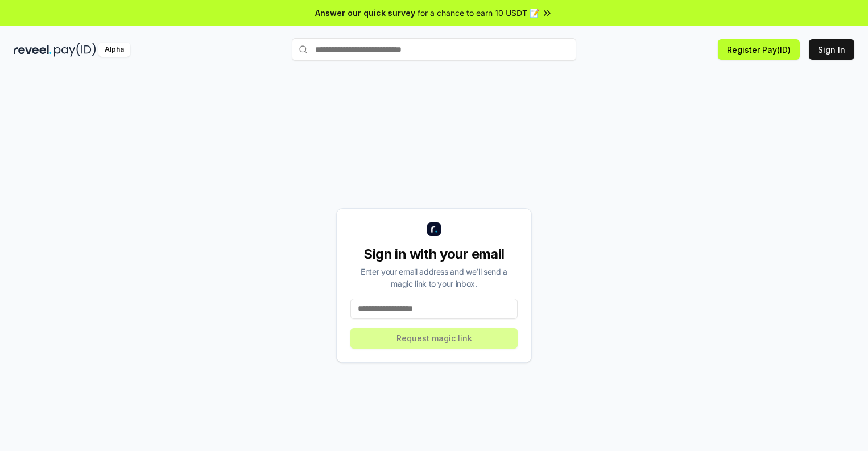 The width and height of the screenshot is (868, 451). I want to click on div: Sign in with your email, so click(434, 254).